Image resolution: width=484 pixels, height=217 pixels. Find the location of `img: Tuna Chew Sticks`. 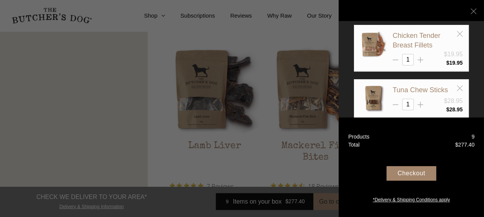

img: Tuna Chew Sticks is located at coordinates (373, 99).